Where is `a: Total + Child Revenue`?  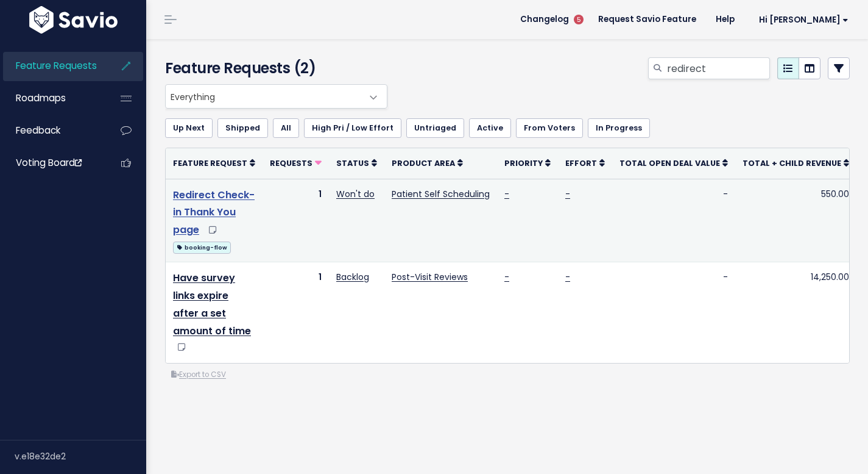 a: Total + Child Revenue is located at coordinates (796, 163).